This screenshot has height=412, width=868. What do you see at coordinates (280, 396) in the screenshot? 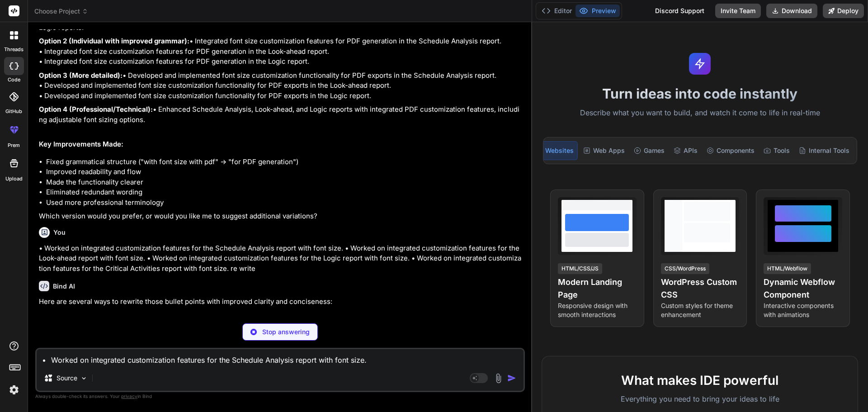
I see `p: Always double-check its answers. Your in Bind` at bounding box center [280, 396].